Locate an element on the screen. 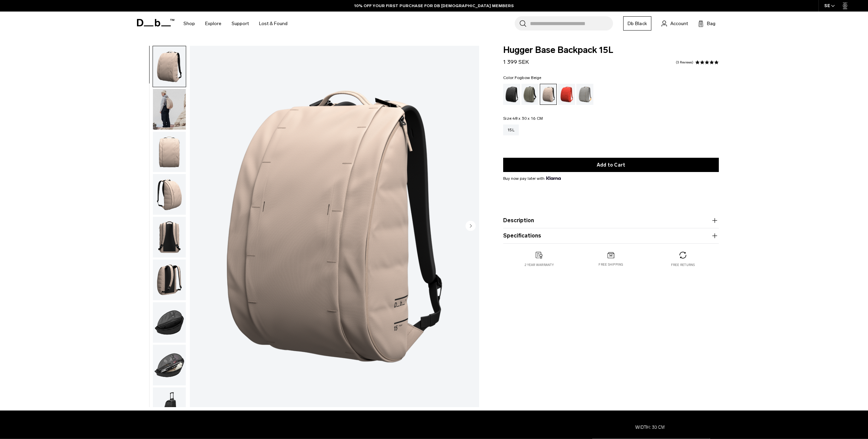 The image size is (868, 439). li: 1 / 9 is located at coordinates (335, 226).